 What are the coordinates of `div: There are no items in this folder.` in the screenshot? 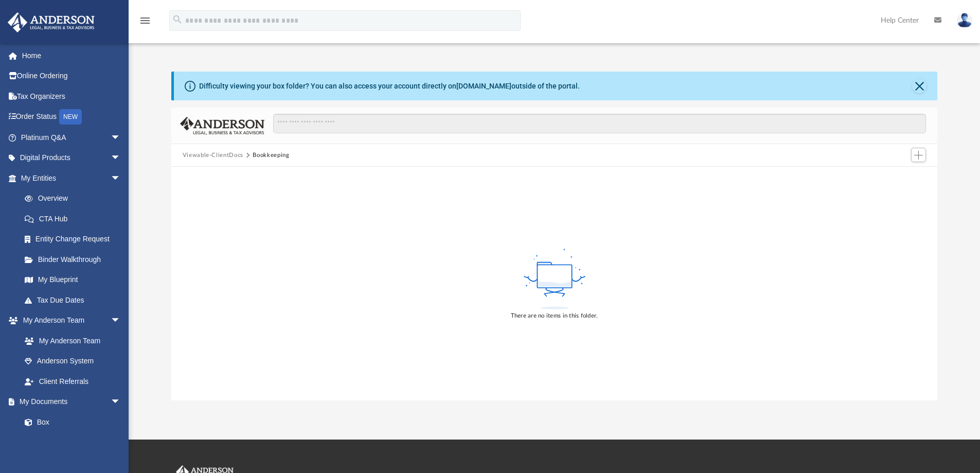 It's located at (554, 316).